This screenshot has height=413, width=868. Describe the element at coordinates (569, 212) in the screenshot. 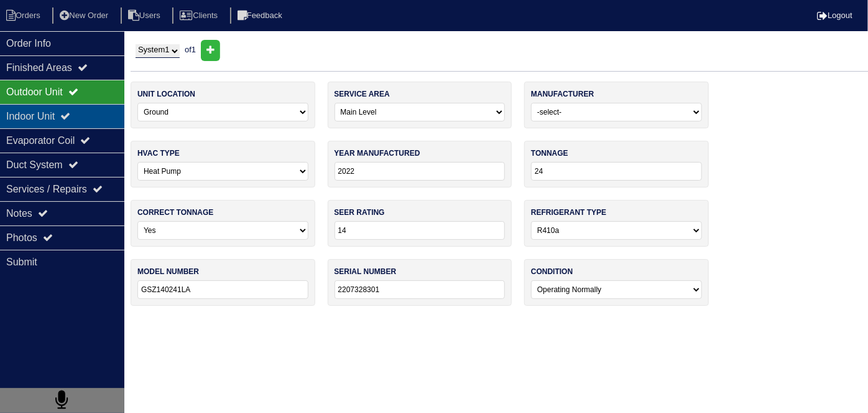

I see `label: refrigerant type` at that location.